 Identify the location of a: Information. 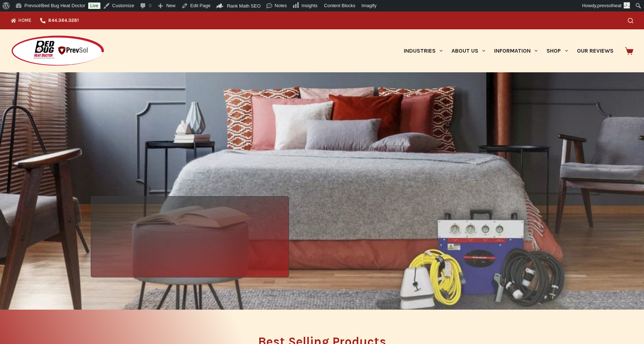
(515, 51).